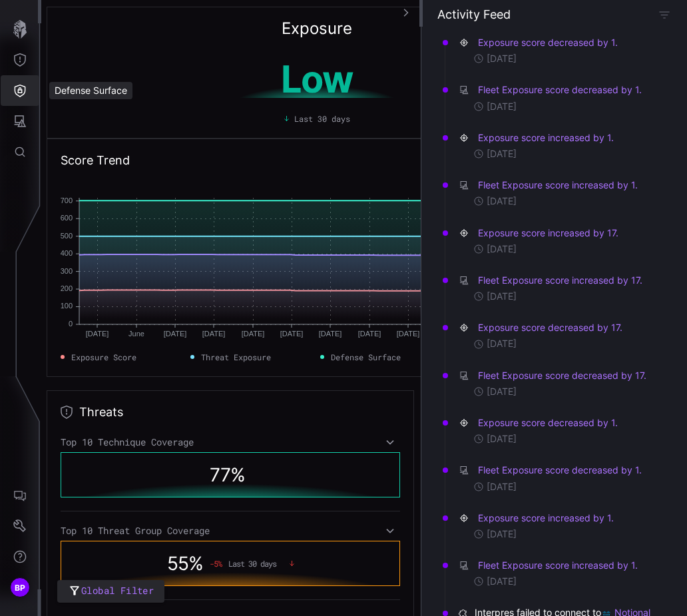 The height and width of the screenshot is (616, 687). What do you see at coordinates (474, 14) in the screenshot?
I see `h4: Activity Feed` at bounding box center [474, 14].